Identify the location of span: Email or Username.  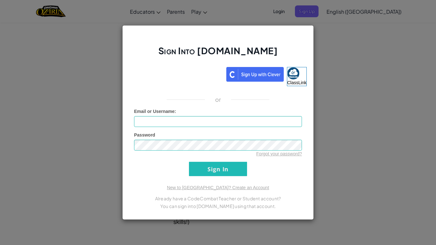
(154, 111).